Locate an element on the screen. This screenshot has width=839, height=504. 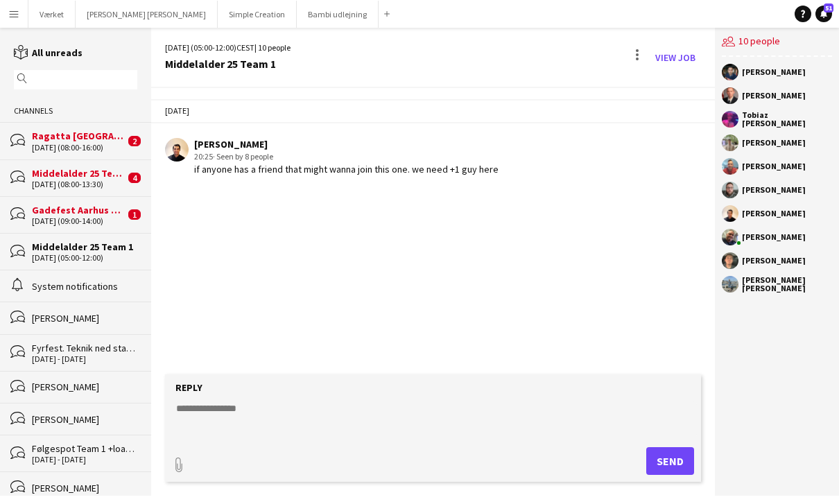
button: Værket is located at coordinates (52, 14).